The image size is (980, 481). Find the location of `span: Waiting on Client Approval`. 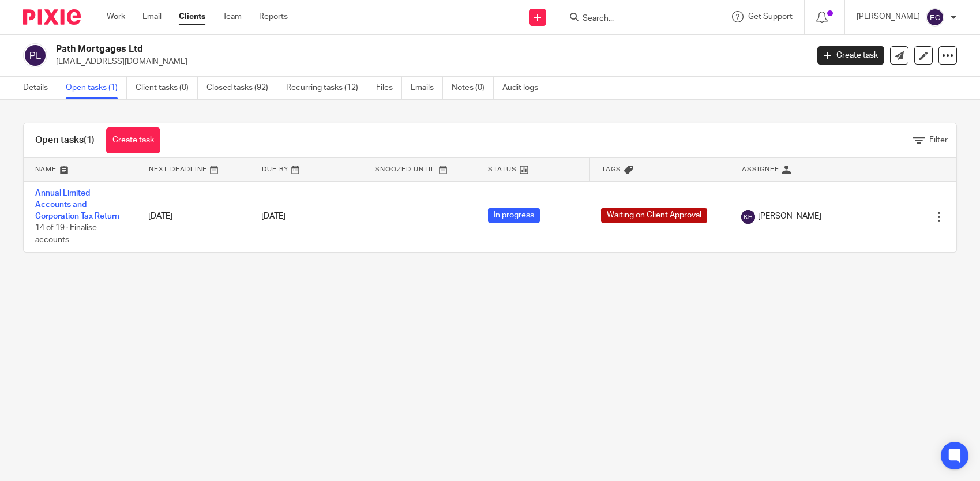

span: Waiting on Client Approval is located at coordinates (654, 215).